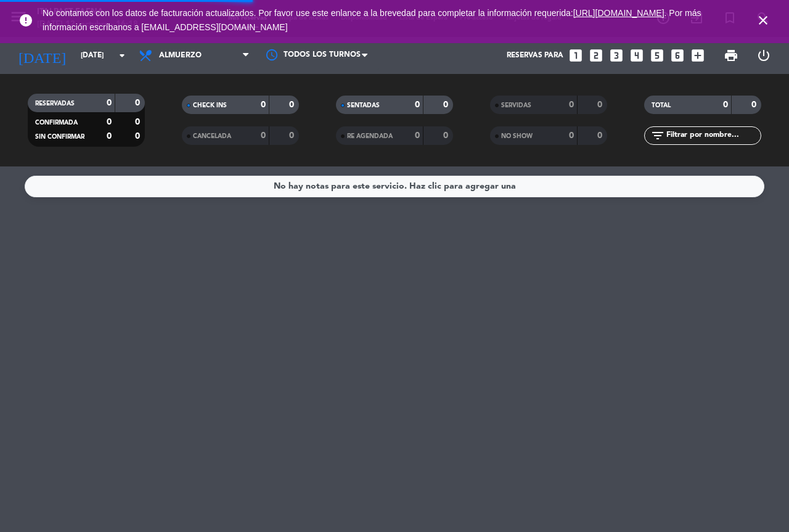 Image resolution: width=789 pixels, height=532 pixels. I want to click on i: arrow_drop_down, so click(122, 55).